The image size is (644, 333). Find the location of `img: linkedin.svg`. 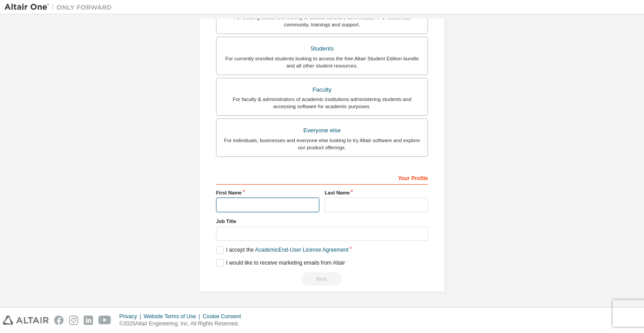

img: linkedin.svg is located at coordinates (88, 320).